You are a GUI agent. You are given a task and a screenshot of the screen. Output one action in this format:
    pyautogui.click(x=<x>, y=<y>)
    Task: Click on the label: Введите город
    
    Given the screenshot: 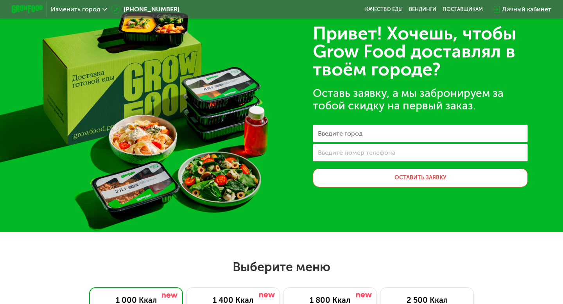 What is the action you would take?
    pyautogui.click(x=340, y=133)
    